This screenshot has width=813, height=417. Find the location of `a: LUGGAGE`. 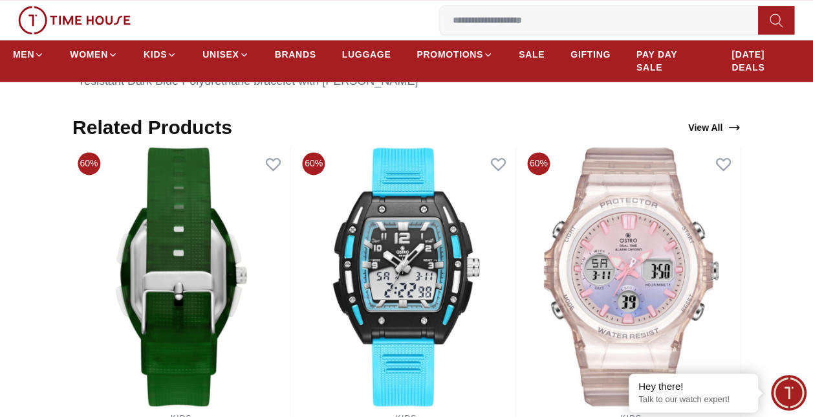

a: LUGGAGE is located at coordinates (367, 54).